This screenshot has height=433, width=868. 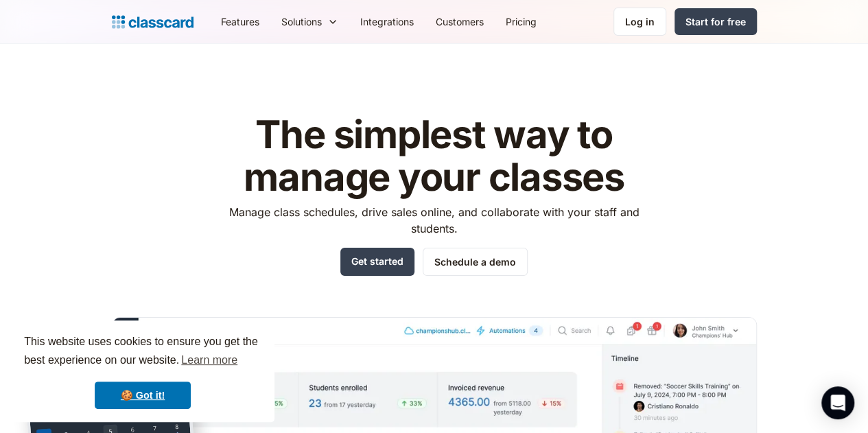 I want to click on div: Log in, so click(x=640, y=21).